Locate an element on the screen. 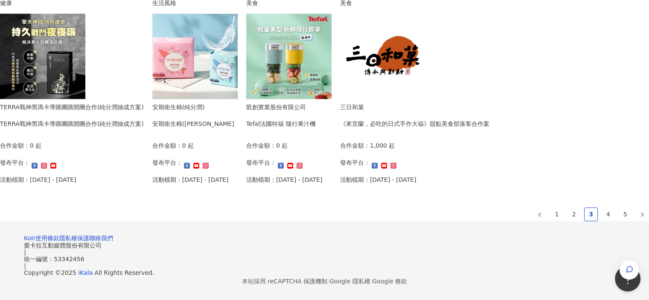 The height and width of the screenshot is (300, 649). a: Google 條款 is located at coordinates (390, 281).